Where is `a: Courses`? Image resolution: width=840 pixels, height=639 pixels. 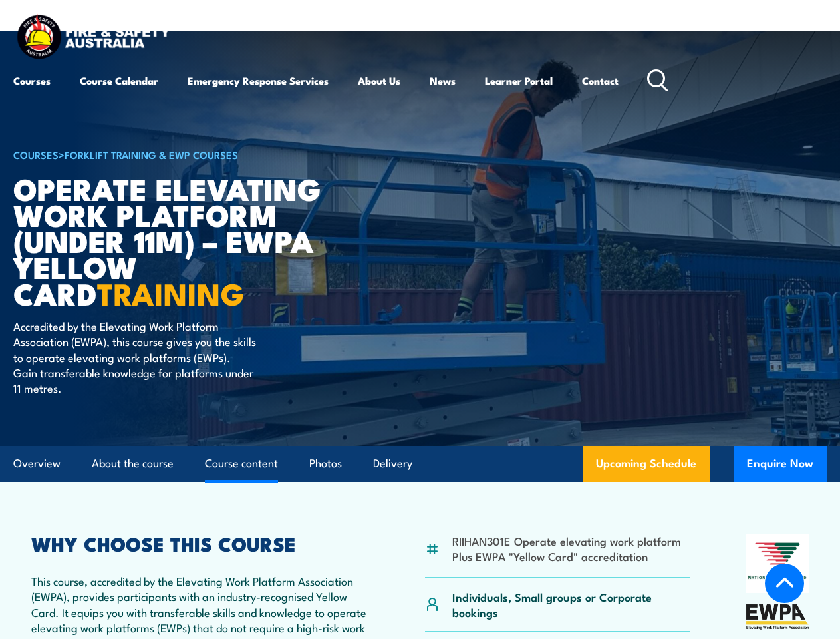
a: Courses is located at coordinates (32, 81).